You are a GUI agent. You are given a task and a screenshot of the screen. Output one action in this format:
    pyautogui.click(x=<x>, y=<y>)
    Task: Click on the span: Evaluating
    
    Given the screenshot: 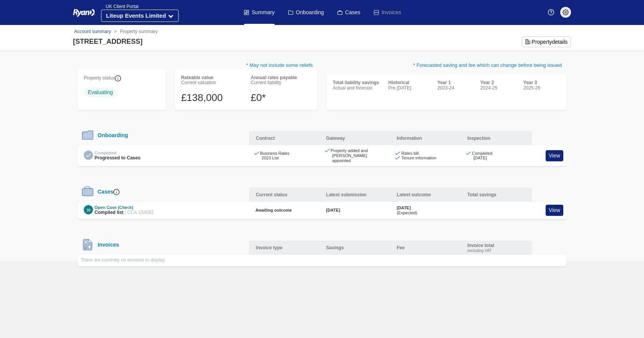 What is the action you would take?
    pyautogui.click(x=100, y=92)
    